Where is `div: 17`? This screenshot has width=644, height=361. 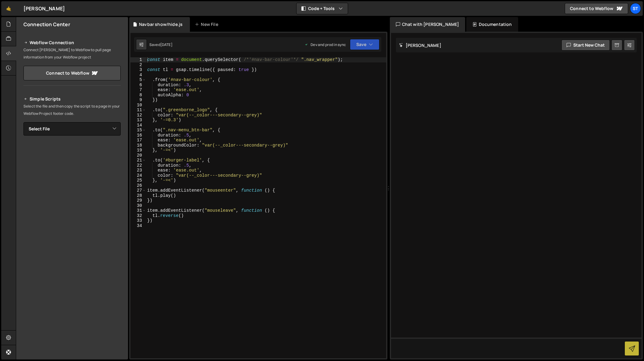
div: 17 is located at coordinates (138, 140).